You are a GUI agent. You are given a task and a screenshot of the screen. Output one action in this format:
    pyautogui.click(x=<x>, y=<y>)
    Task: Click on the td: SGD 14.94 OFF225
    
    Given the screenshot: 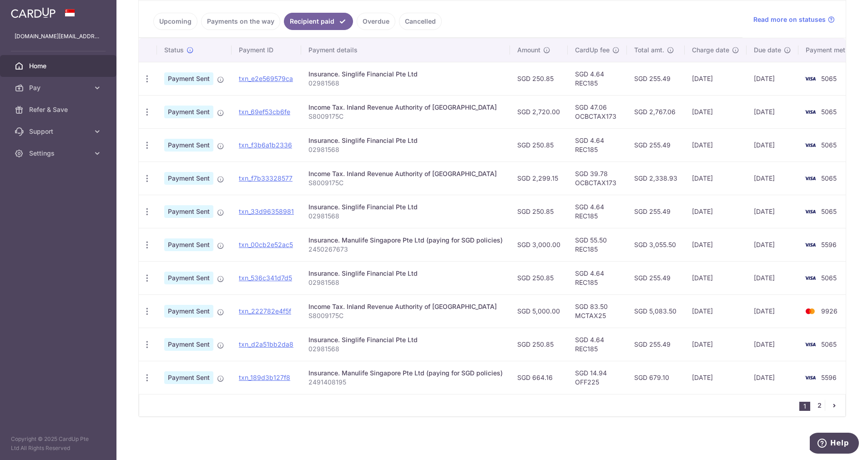 What is the action you would take?
    pyautogui.click(x=597, y=377)
    